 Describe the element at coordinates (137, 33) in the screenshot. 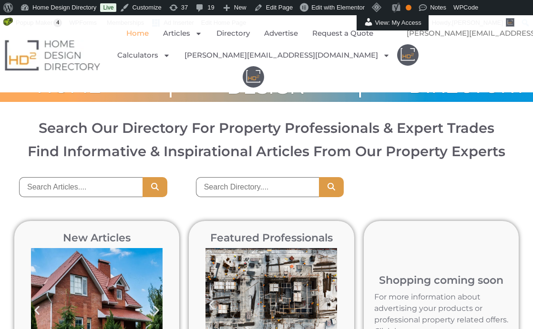

I see `a: Home` at that location.